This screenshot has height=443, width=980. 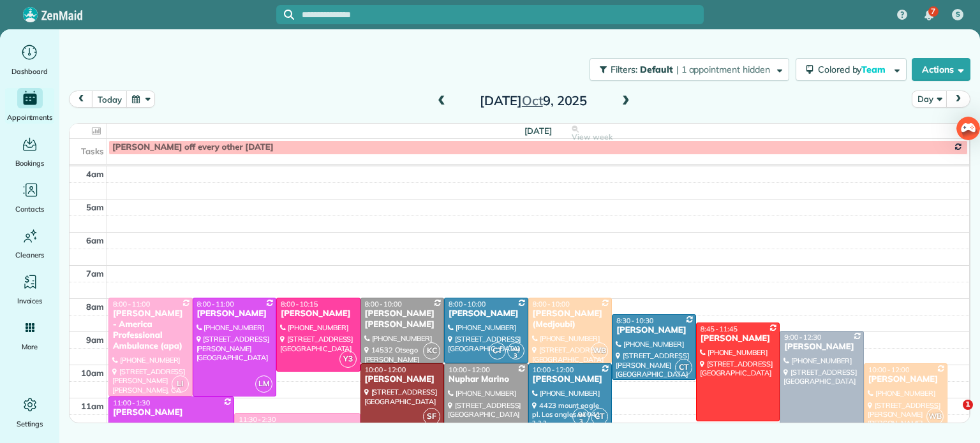 What do you see at coordinates (131, 403) in the screenshot?
I see `span: 11:00 - 1:30` at bounding box center [131, 403].